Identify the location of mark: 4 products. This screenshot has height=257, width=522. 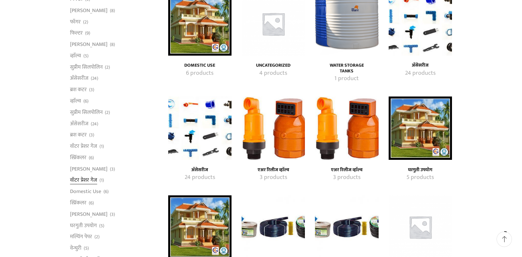
(273, 73).